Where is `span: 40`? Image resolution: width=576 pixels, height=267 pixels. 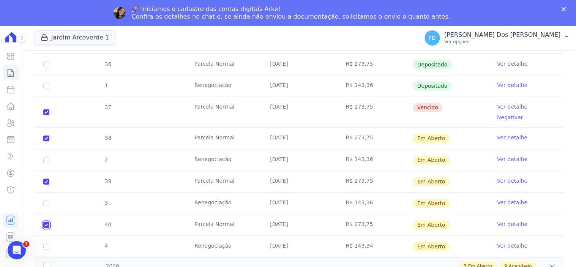
span: 40 is located at coordinates (108, 225).